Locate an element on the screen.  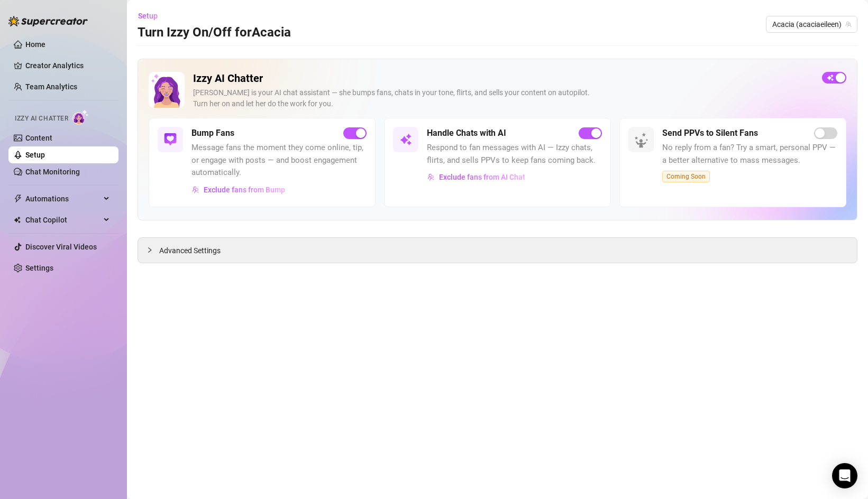
span: Respond to fan messages with AI — Izzy chats, flirts, and sells PPVs to keep fans coming back. is located at coordinates (514, 154).